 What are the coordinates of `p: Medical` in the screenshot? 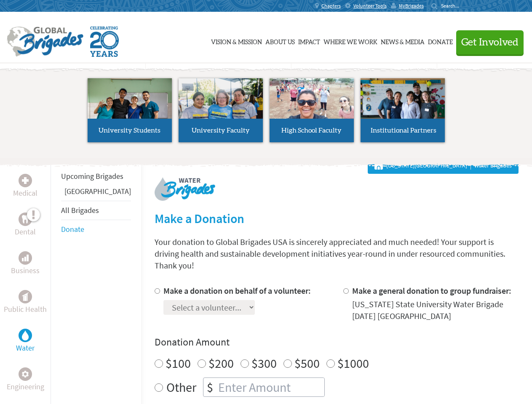 It's located at (25, 193).